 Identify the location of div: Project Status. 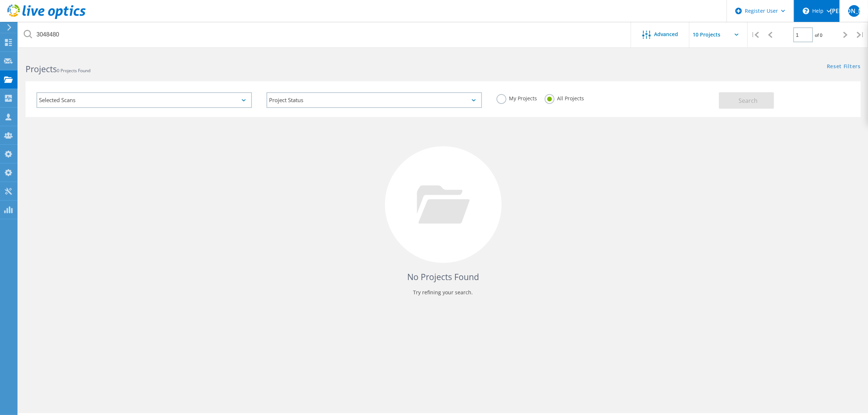
(374, 100).